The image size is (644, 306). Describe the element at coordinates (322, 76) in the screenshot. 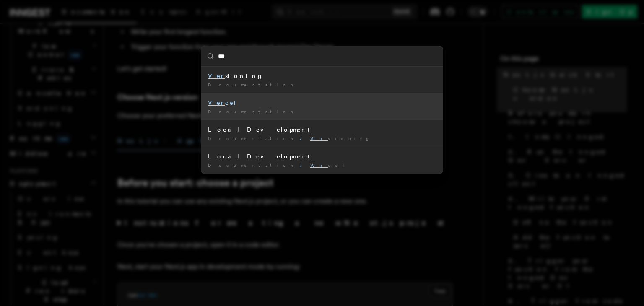

I see `div: sioning` at that location.